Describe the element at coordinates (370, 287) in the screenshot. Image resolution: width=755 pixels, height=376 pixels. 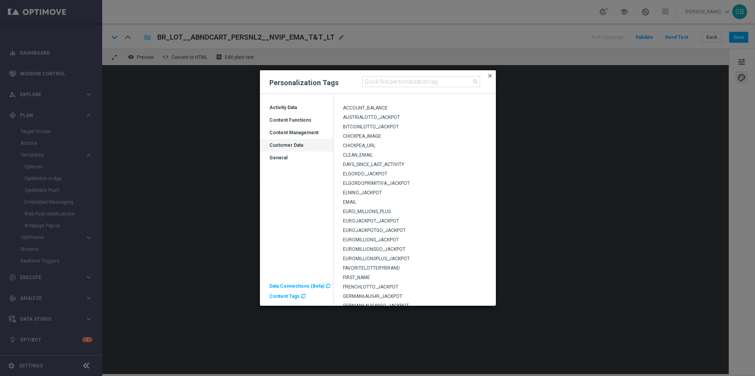
I see `span: FRENCHLOTTO_JACKPOT` at that location.